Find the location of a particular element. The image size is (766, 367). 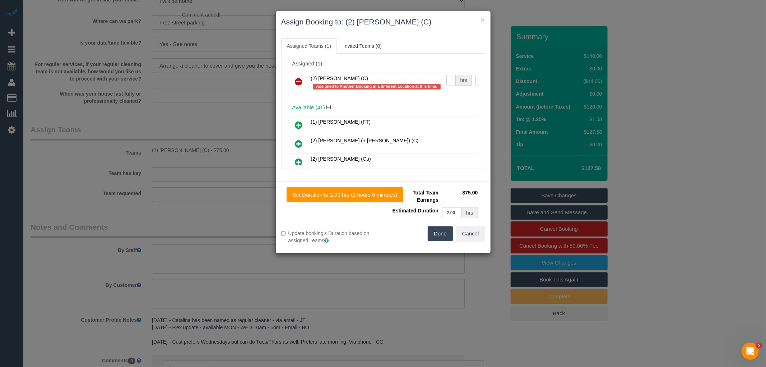

span: 5 is located at coordinates (759, 345).